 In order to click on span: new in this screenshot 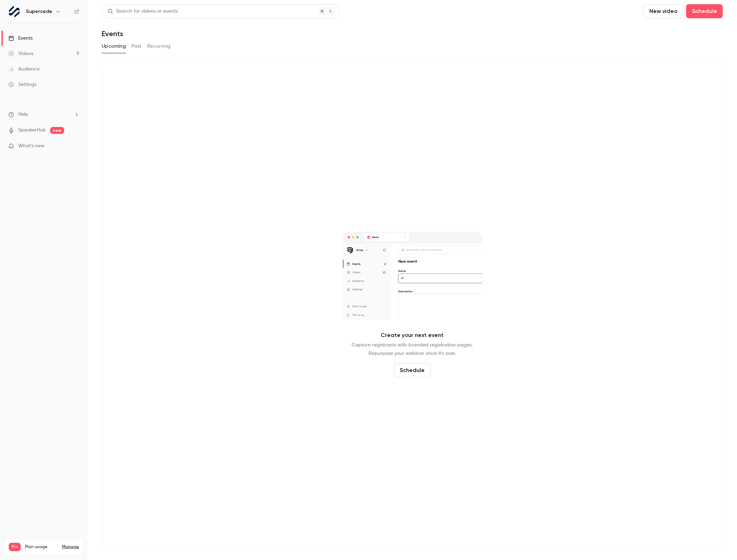, I will do `click(57, 131)`.